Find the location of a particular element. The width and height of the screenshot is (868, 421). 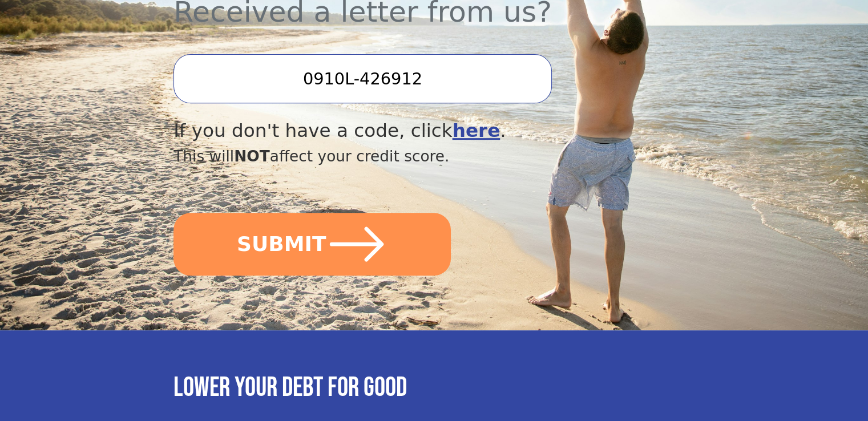

span: NOT is located at coordinates (251, 155).